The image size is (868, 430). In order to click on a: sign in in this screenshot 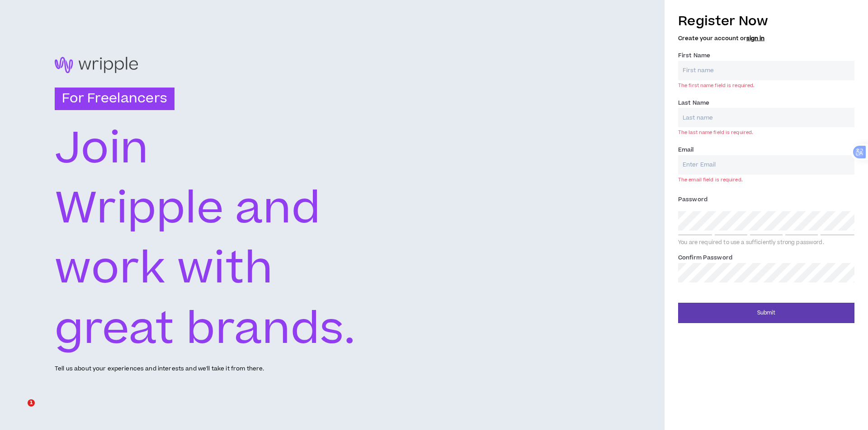, I will do `click(755, 39)`.